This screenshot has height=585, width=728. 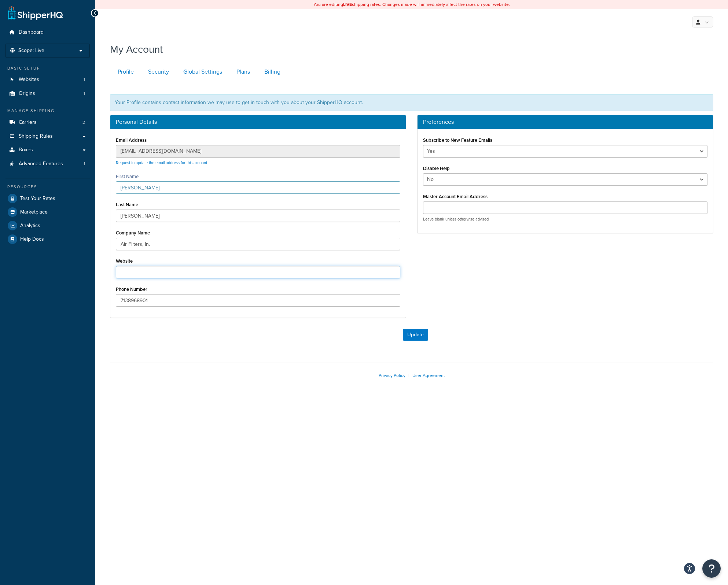 What do you see at coordinates (48, 122) in the screenshot?
I see `li: Carriers` at bounding box center [48, 122].